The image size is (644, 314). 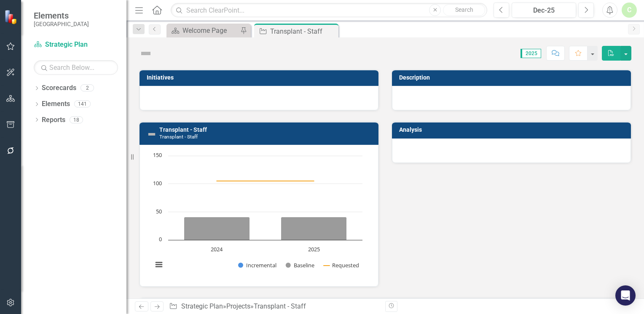 What do you see at coordinates (314, 249) in the screenshot?
I see `text: 2025` at bounding box center [314, 249].